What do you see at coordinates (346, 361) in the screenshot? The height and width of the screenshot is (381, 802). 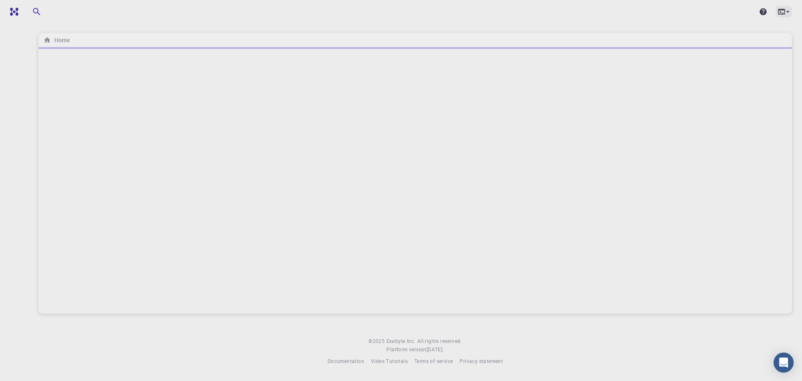 I see `a: Documentation` at bounding box center [346, 361].